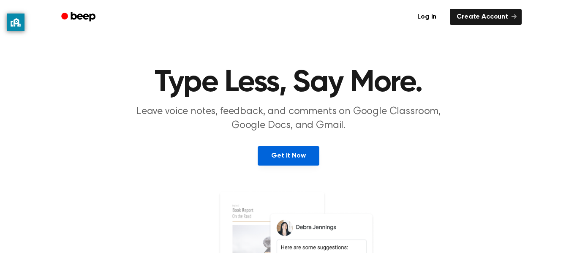  What do you see at coordinates (79, 17) in the screenshot?
I see `a: Beep` at bounding box center [79, 17].